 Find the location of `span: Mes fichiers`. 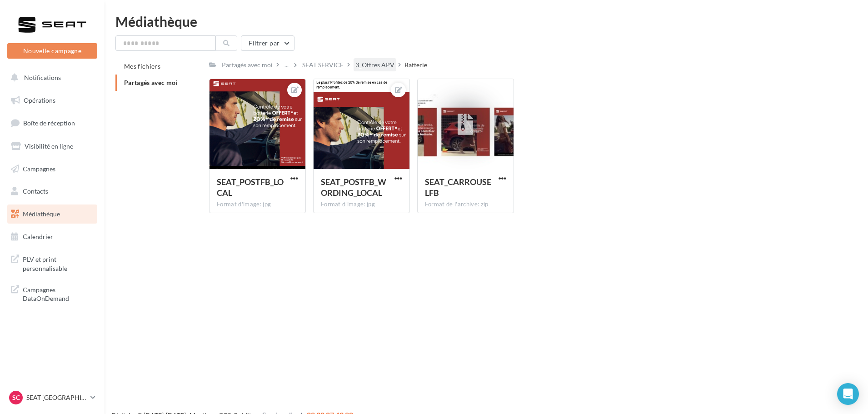

span: Mes fichiers is located at coordinates (142, 66).